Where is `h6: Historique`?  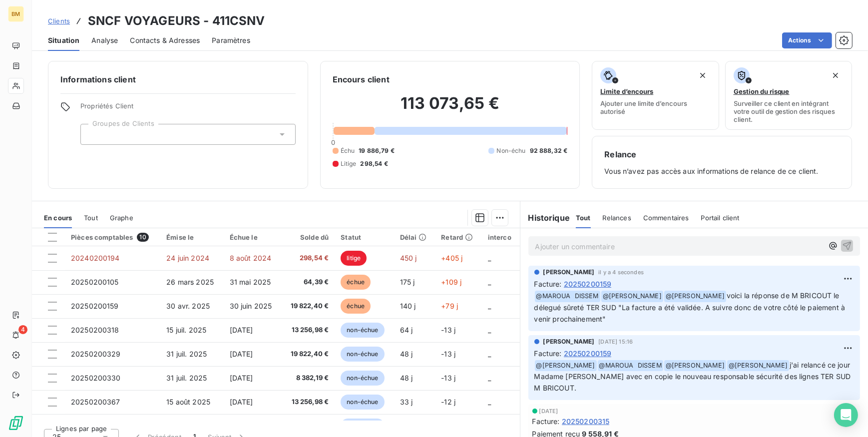 h6: Historique is located at coordinates (546, 218).